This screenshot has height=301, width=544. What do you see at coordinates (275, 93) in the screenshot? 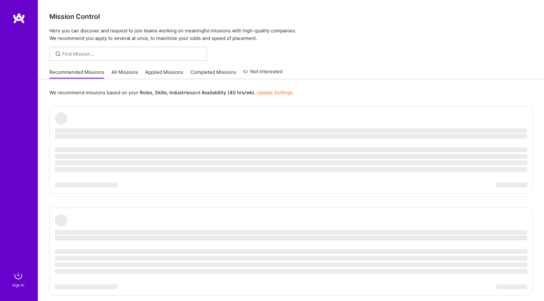
I see `a: Update Settings` at bounding box center [275, 93].